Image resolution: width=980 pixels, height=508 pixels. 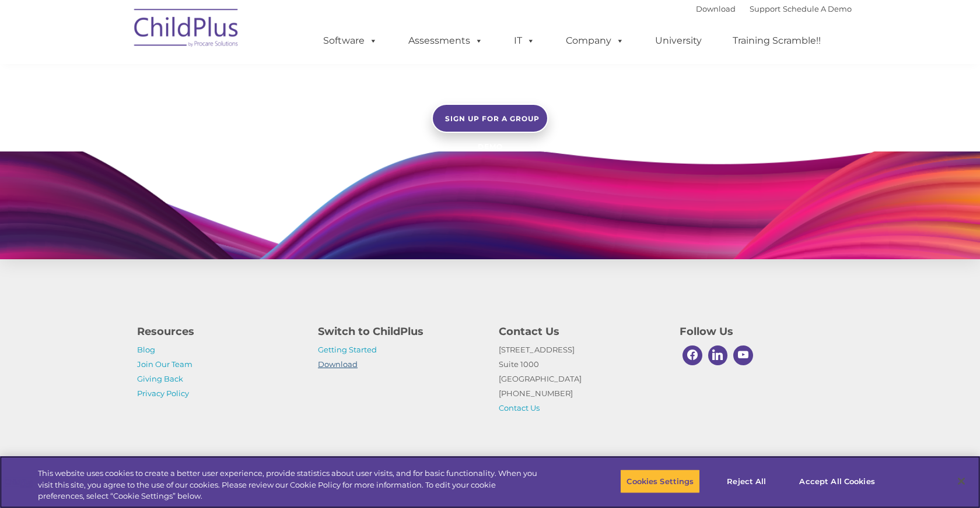 What do you see at coordinates (765, 9) in the screenshot?
I see `a: Support` at bounding box center [765, 9].